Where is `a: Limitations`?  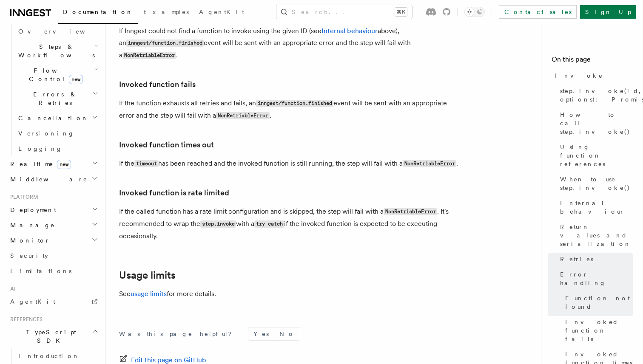 a: Limitations is located at coordinates (53, 271).